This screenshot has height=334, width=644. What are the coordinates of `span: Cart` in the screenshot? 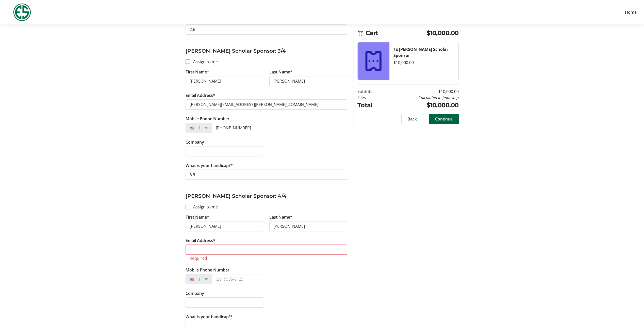 It's located at (396, 33).